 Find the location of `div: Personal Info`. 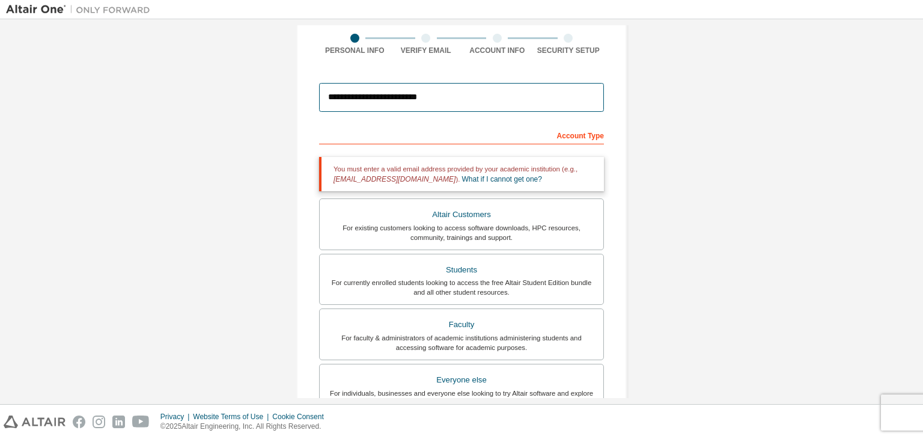

div: Personal Info is located at coordinates (355, 50).